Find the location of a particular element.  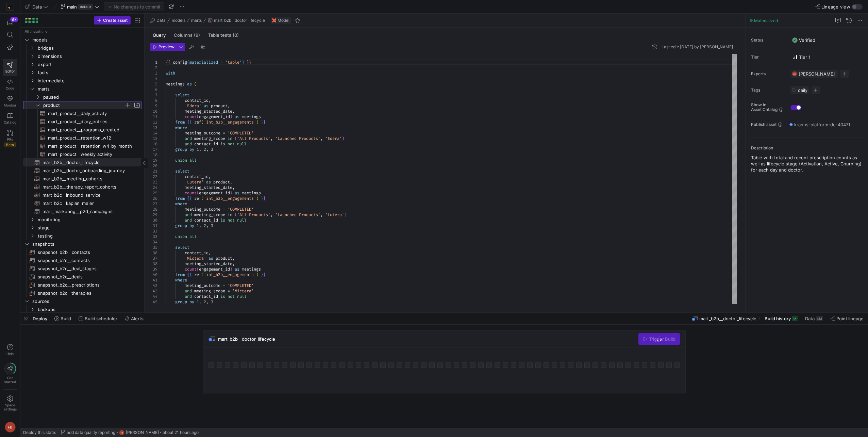

button: Build scheduler is located at coordinates (98, 318).